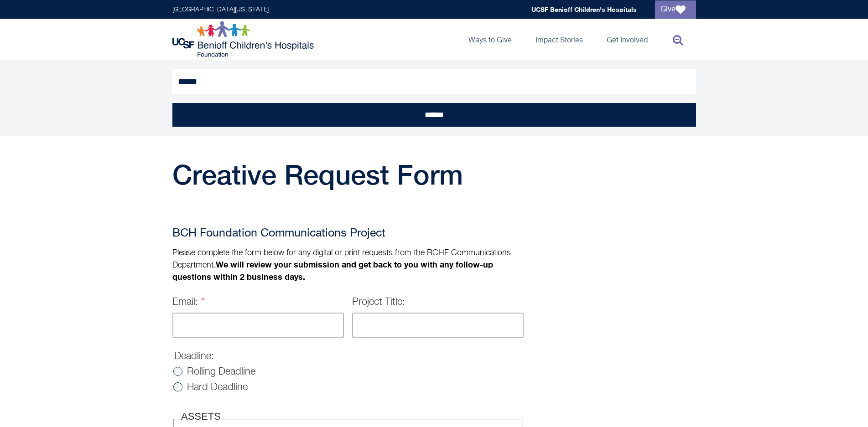 Image resolution: width=868 pixels, height=427 pixels. What do you see at coordinates (217, 388) in the screenshot?
I see `label: Hard Deadline` at bounding box center [217, 388].